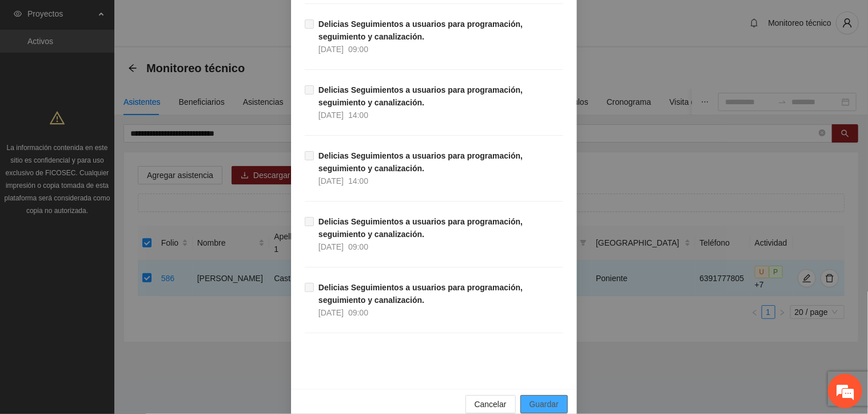  What do you see at coordinates (112, 214) in the screenshot?
I see `span: No hay ninguna conversación en curso` at bounding box center [112, 214].